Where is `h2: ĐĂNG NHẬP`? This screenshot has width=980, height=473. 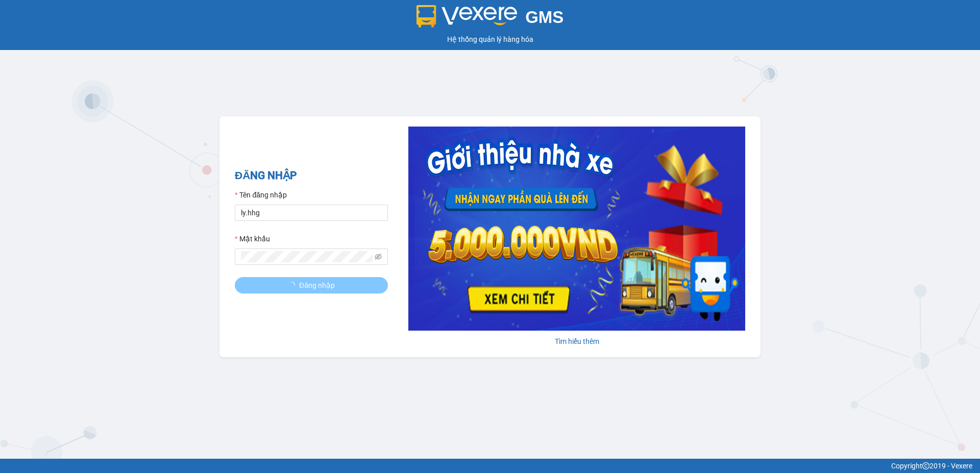
h2: ĐĂNG NHẬP is located at coordinates (312, 175).